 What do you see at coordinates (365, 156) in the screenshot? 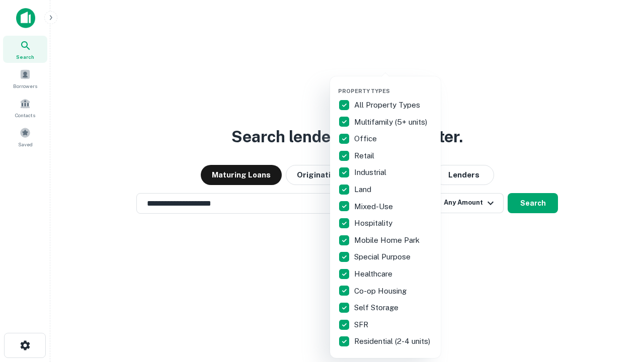
I see `p: Retail` at bounding box center [365, 156].